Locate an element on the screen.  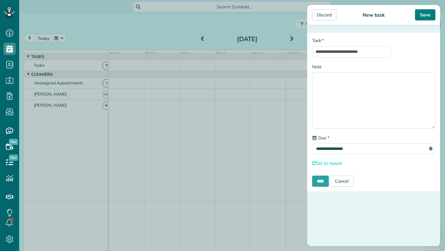
label: Due is located at coordinates (321, 138).